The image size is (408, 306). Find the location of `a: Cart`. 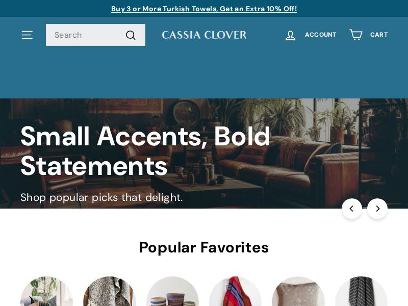

a: Cart is located at coordinates (368, 35).